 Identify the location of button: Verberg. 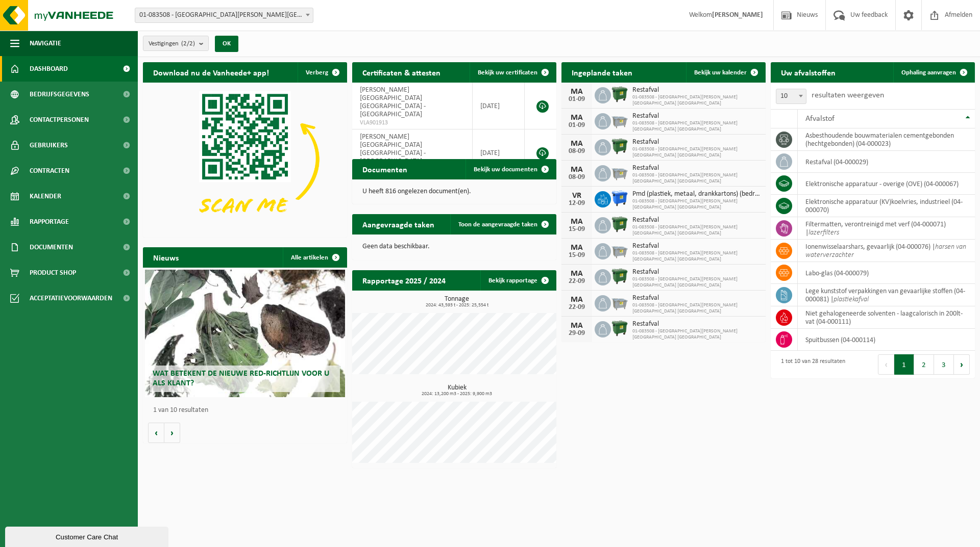
(322, 73).